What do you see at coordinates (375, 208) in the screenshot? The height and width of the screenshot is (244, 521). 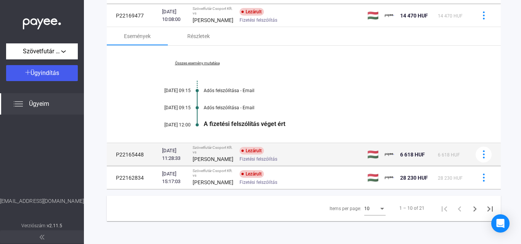 I see `mat-select: Items per page:` at bounding box center [375, 208].